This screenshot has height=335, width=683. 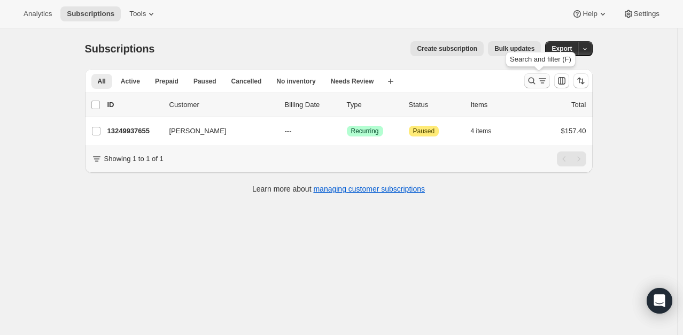 What do you see at coordinates (296, 81) in the screenshot?
I see `span: No inventory` at bounding box center [296, 81].